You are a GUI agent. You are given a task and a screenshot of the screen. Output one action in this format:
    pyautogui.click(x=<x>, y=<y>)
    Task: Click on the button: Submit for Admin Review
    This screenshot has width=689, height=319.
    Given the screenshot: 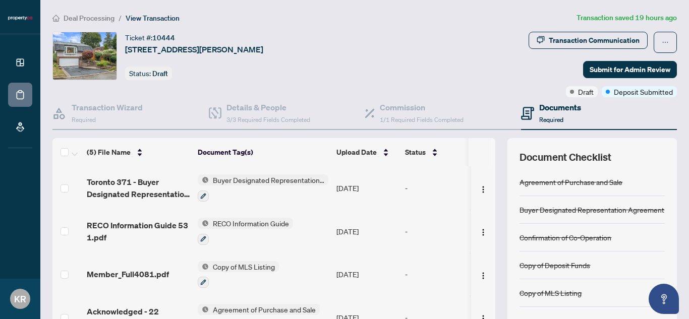 What is the action you would take?
    pyautogui.click(x=630, y=70)
    